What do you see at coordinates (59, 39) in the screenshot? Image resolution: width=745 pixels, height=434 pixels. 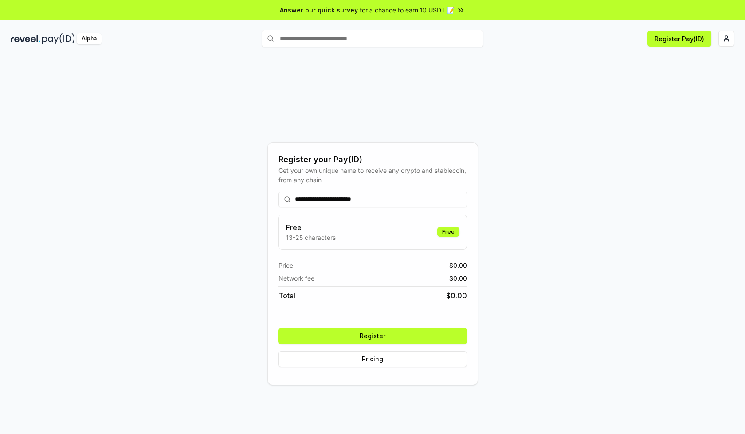 I see `img: pay_id` at bounding box center [59, 39].